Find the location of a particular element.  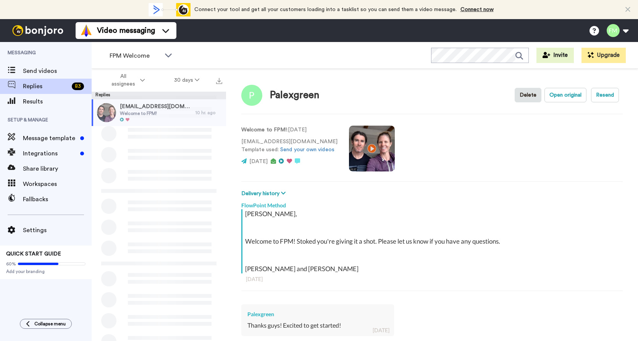

span: 60% is located at coordinates (11, 264).